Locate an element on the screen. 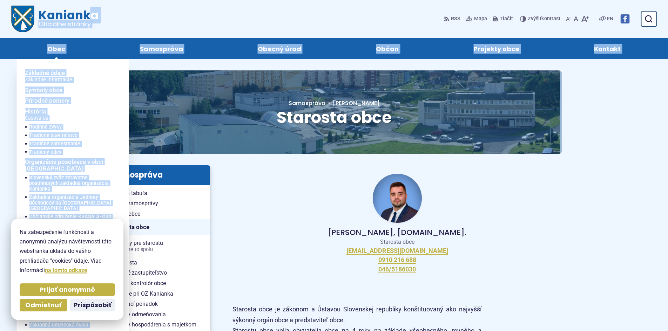 The height and width of the screenshot is (331, 668). span: Štatút obce is located at coordinates (158, 214).